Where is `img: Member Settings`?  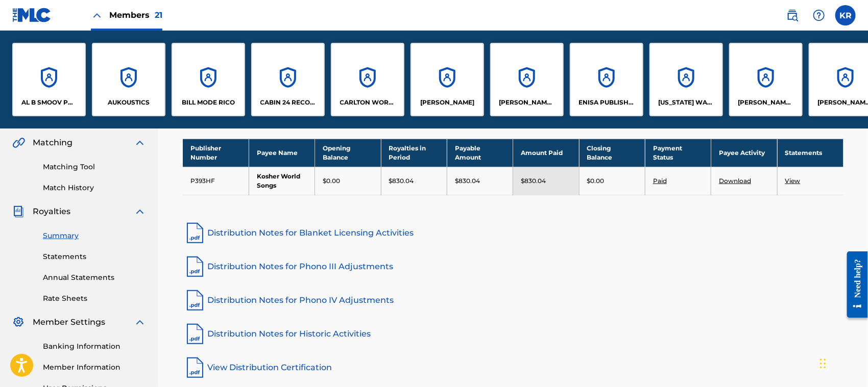
img: Member Settings is located at coordinates (19, 323).